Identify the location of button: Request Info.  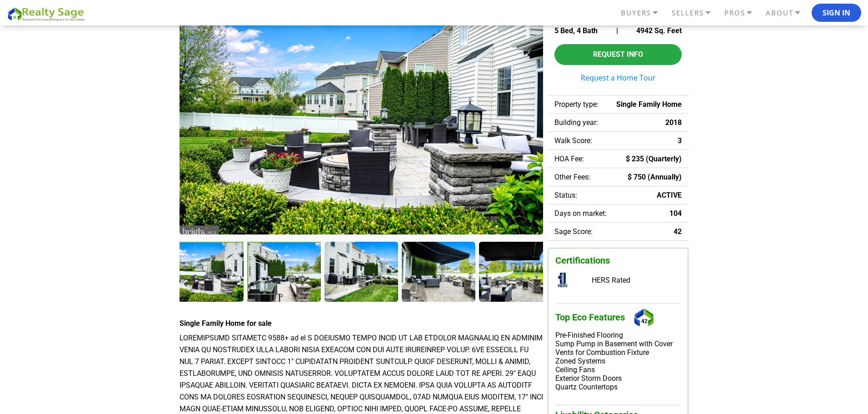
(618, 55).